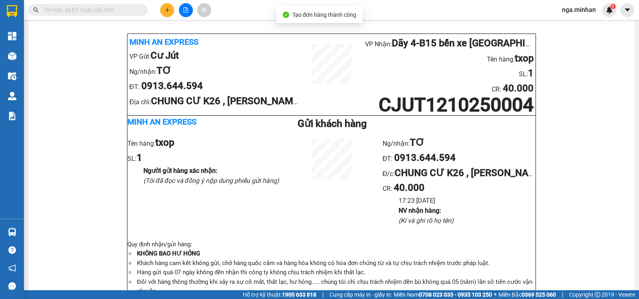 The height and width of the screenshot is (299, 639). I want to click on strong: KHÔNG BAO HƯ HỎNG, so click(168, 253).